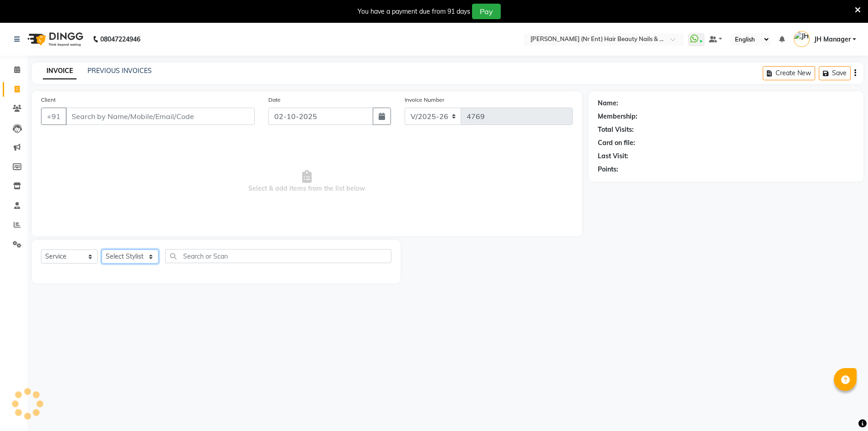 This screenshot has height=431, width=868. I want to click on img: logo, so click(54, 39).